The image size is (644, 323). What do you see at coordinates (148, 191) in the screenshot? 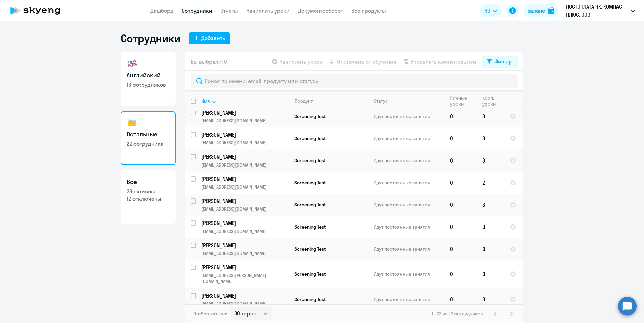
I see `p: 38 активны` at bounding box center [148, 191].